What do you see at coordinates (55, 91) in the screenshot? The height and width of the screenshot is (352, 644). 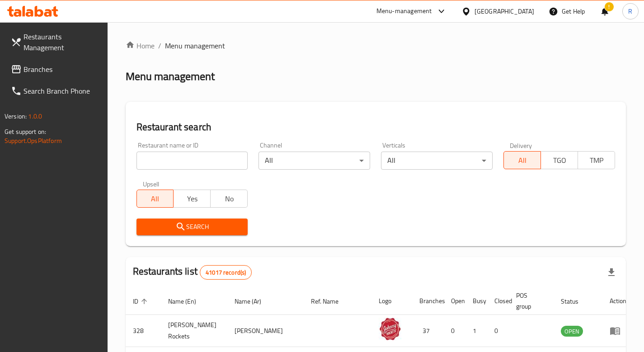 I see `a: Search Branch Phone` at bounding box center [55, 91].